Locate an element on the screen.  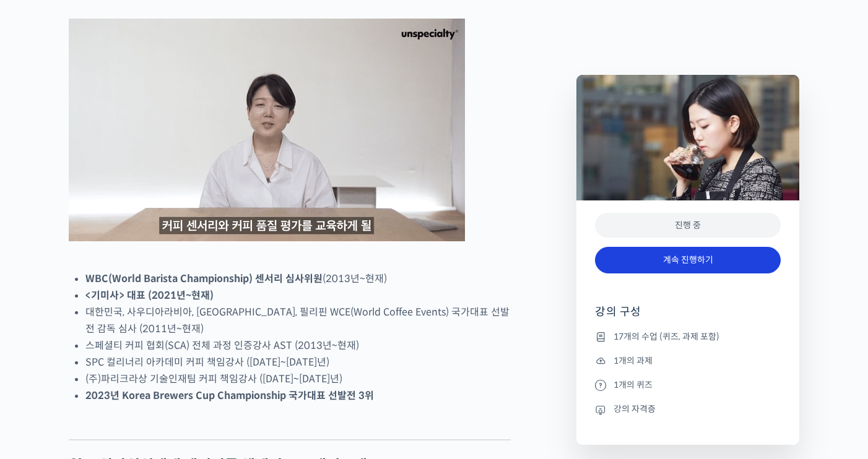
div: 진행 중 is located at coordinates (687, 226).